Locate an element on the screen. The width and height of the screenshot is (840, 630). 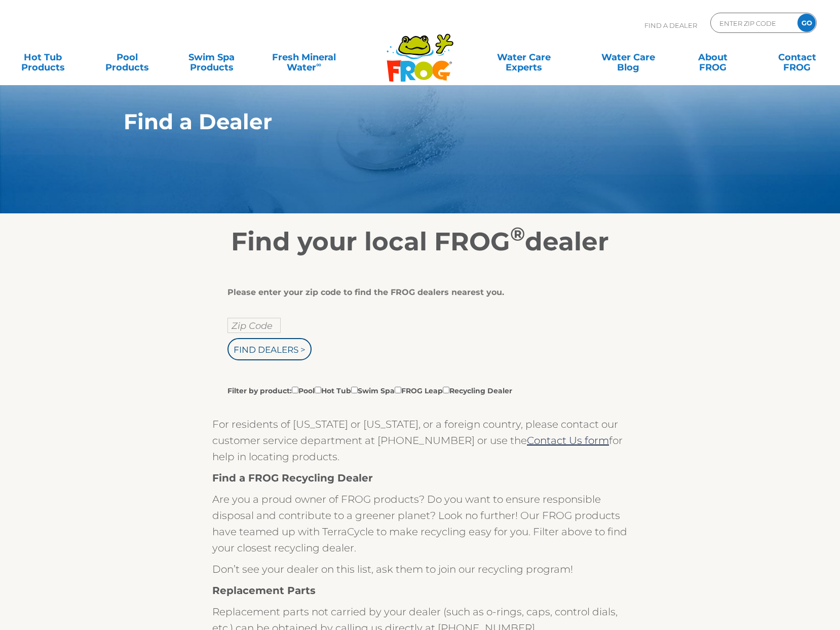
strong: Find a FROG Recycling Dealer is located at coordinates (292, 478).